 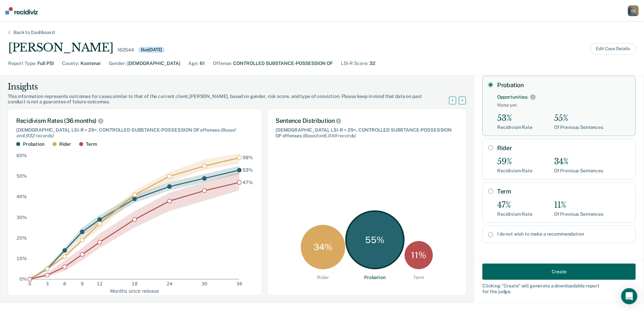 What do you see at coordinates (613, 49) in the screenshot?
I see `button: Edit Case Details` at bounding box center [613, 49].